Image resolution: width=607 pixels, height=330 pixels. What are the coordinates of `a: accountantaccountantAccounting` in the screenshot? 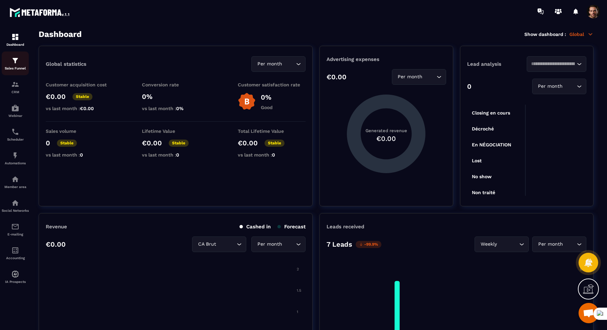 It's located at (15, 253).